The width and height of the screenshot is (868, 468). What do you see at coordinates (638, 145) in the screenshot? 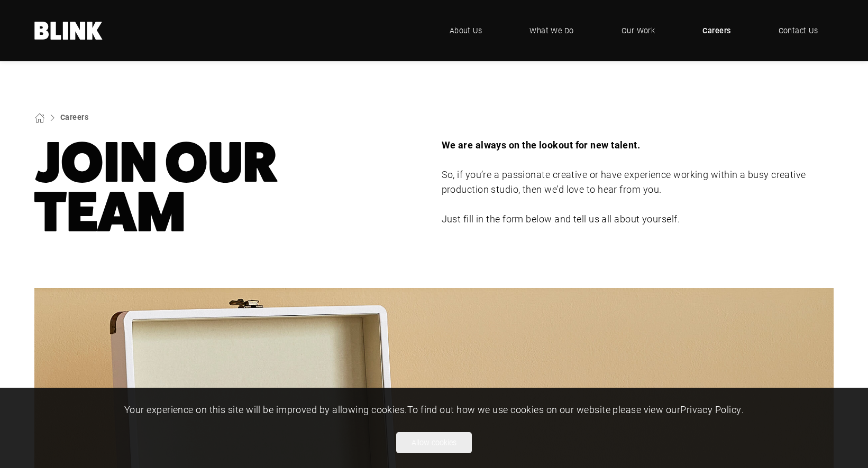
I see `p: We are always on the lookout for new talent.` at bounding box center [638, 145].